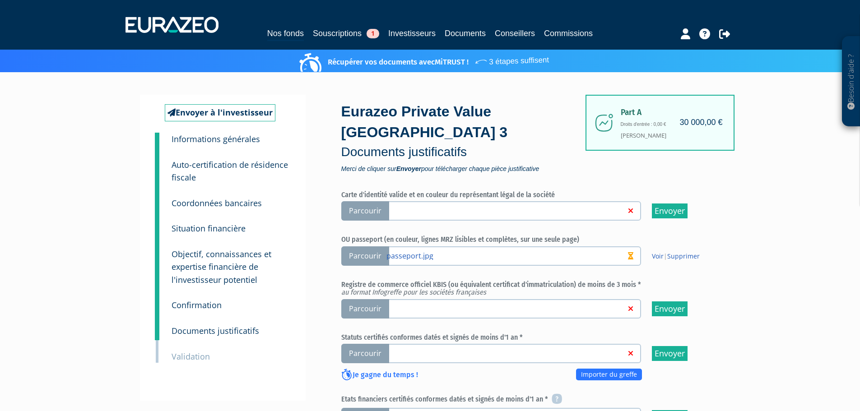 The height and width of the screenshot is (411, 860). I want to click on a: Importer du greffe, so click(609, 375).